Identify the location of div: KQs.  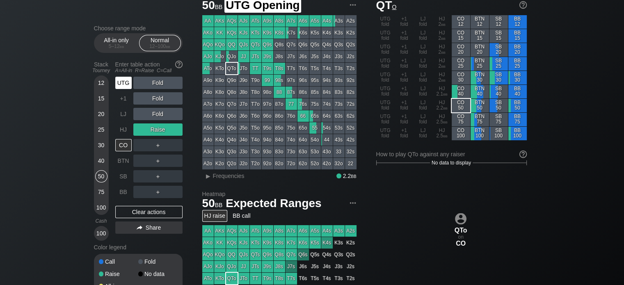
(232, 33).